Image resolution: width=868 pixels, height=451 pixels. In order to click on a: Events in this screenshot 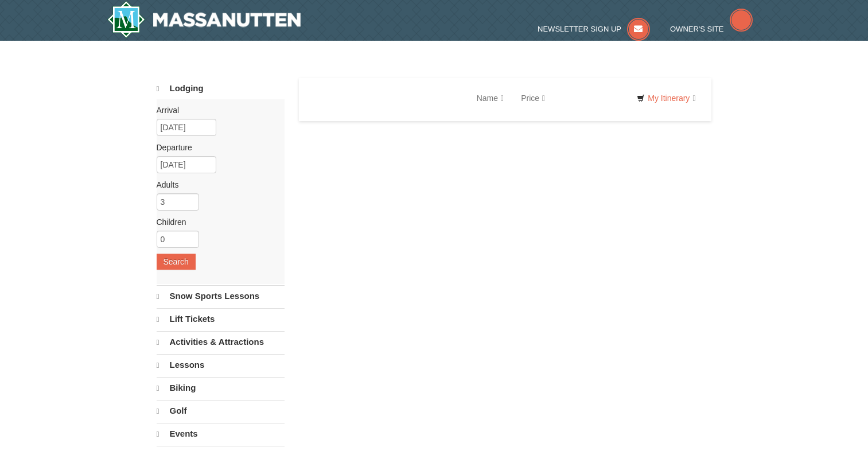, I will do `click(220, 433)`.